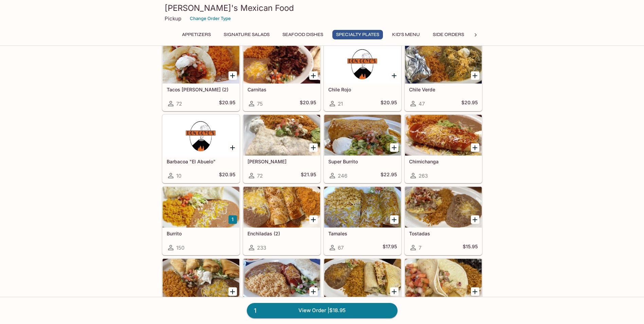 This screenshot has width=644, height=324. I want to click on div: Chimichanga, so click(444, 135).